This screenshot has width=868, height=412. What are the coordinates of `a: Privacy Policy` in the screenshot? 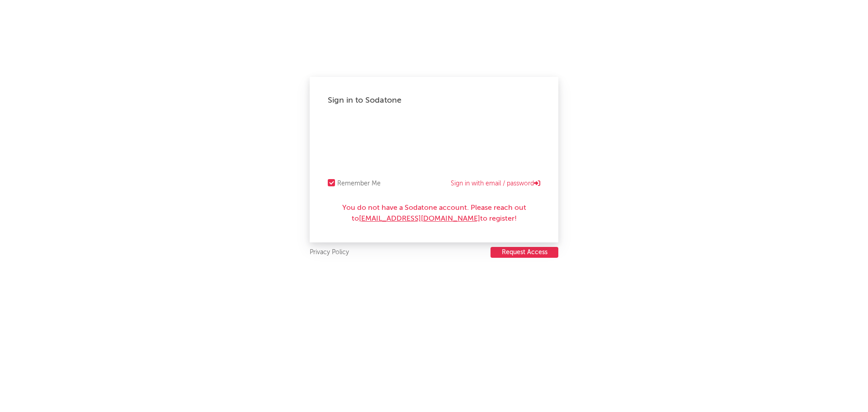 It's located at (329, 252).